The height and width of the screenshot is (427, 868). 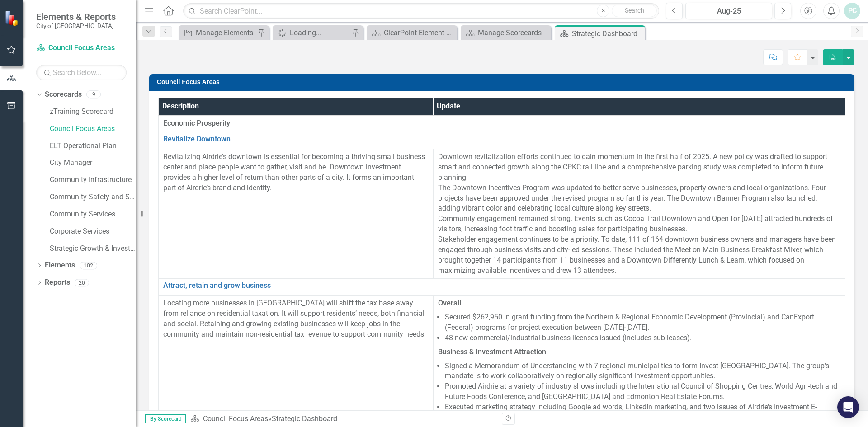 I want to click on span: By Scorecard, so click(x=165, y=419).